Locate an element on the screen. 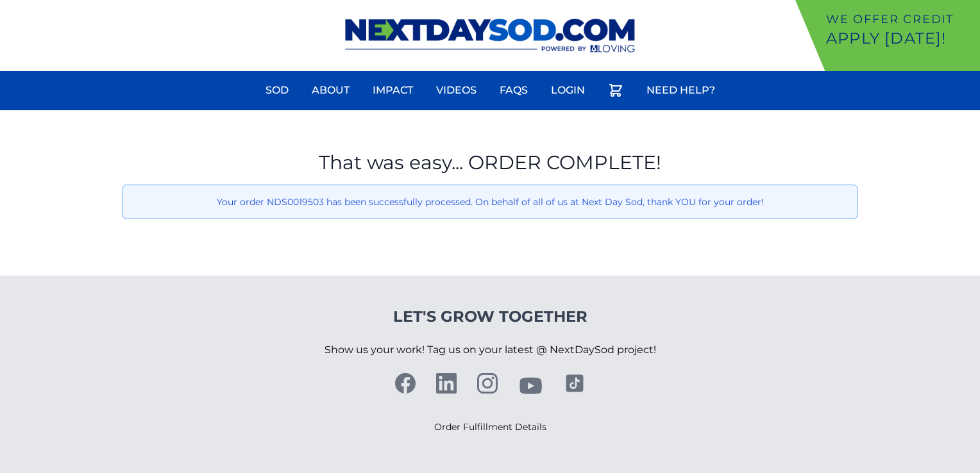 This screenshot has width=980, height=473. p: We offer Credit is located at coordinates (901, 20).